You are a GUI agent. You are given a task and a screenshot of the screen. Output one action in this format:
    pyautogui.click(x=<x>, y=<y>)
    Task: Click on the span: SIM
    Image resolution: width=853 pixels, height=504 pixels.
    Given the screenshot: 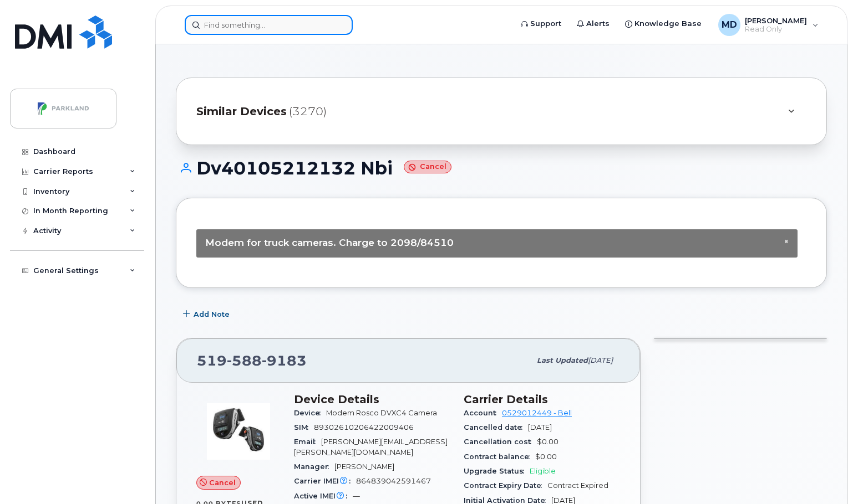 What is the action you would take?
    pyautogui.click(x=304, y=427)
    